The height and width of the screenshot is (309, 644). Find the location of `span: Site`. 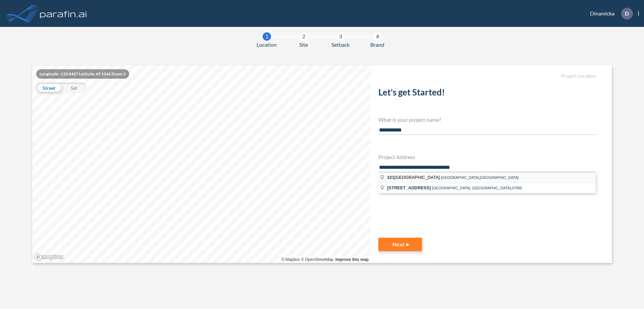

span: Site is located at coordinates (303, 44).